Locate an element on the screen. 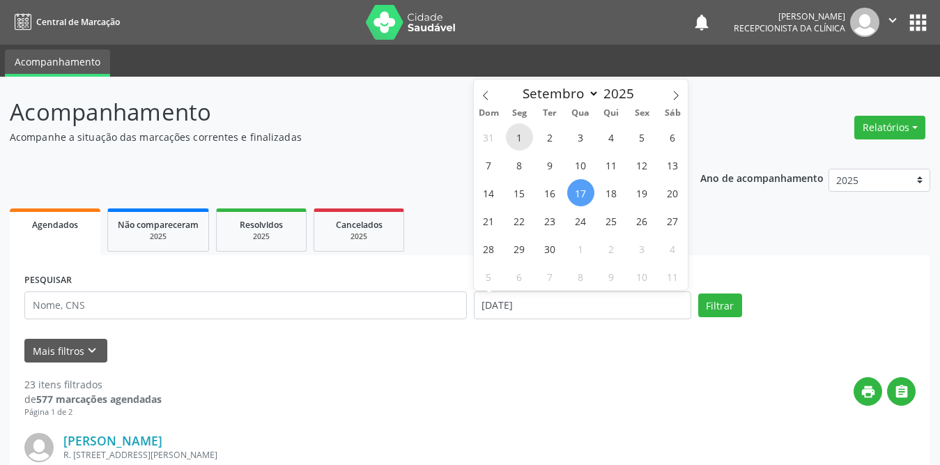 This screenshot has height=465, width=940. button: Filtrar is located at coordinates (720, 305).